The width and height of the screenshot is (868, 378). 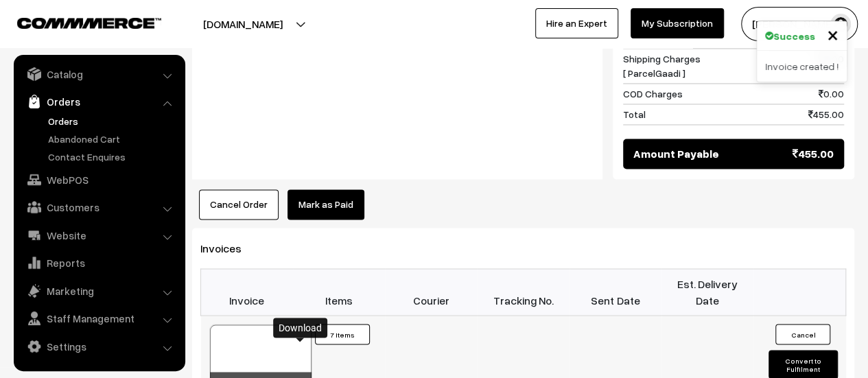 I want to click on button: 7 Items, so click(x=343, y=334).